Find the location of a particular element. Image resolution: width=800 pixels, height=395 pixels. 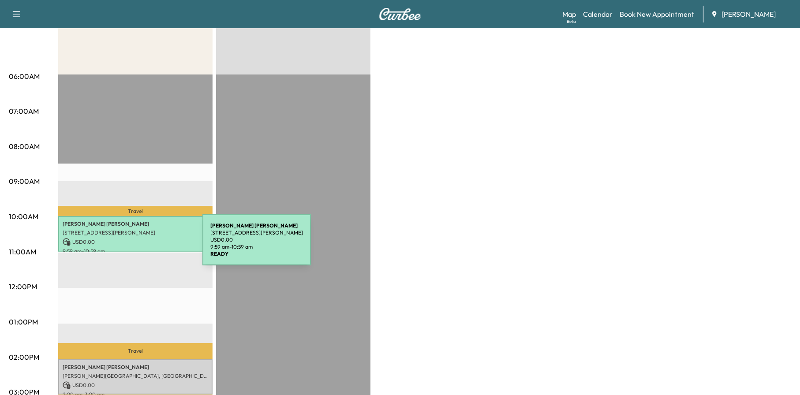

a: Book New Appointment is located at coordinates (656, 14).